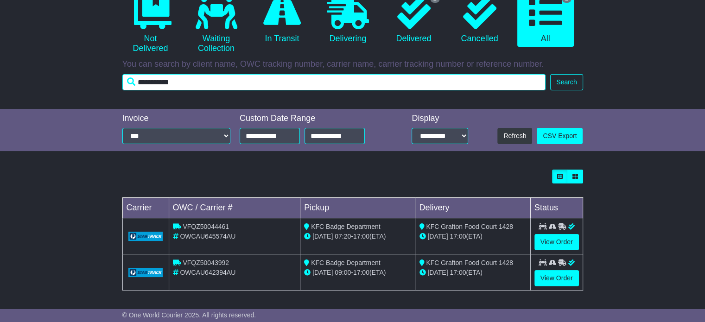 This screenshot has width=705, height=322. Describe the element at coordinates (235, 208) in the screenshot. I see `td: OWC / Carrier #` at that location.